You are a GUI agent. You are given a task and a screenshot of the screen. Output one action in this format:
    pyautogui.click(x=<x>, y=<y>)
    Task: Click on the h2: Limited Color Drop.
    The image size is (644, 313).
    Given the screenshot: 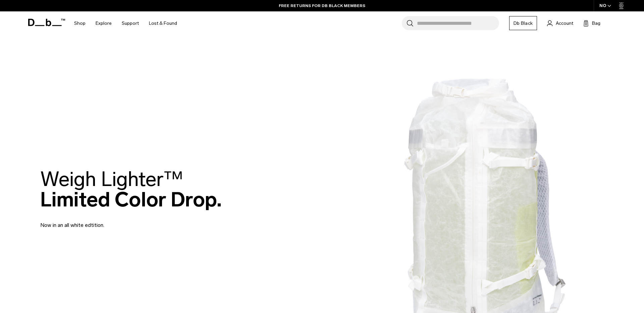 What is the action you would take?
    pyautogui.click(x=131, y=189)
    